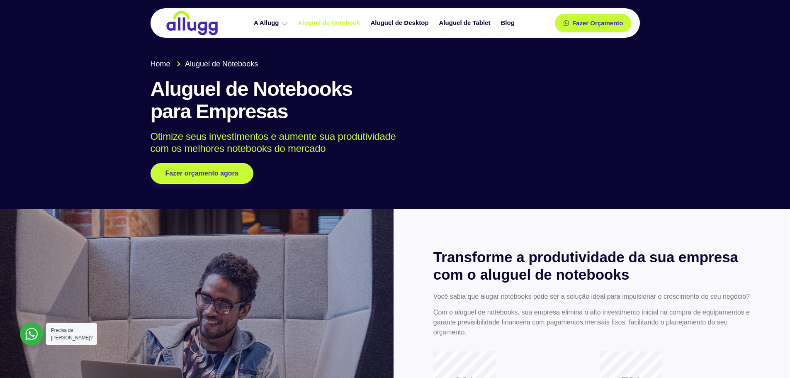  What do you see at coordinates (272, 23) in the screenshot?
I see `a: A Allugg` at bounding box center [272, 23].